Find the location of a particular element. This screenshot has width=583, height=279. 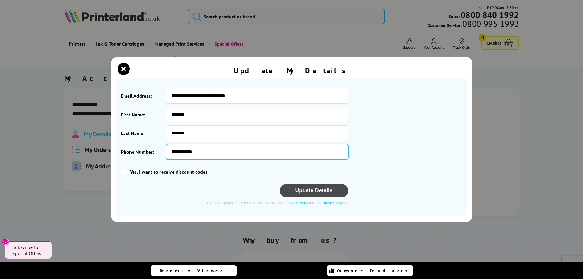

button: Close is located at coordinates (5, 242).